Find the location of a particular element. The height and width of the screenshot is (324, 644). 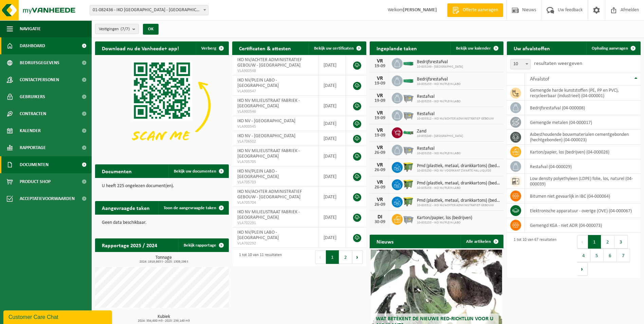

span: VLA900546 is located at coordinates (275, 112).